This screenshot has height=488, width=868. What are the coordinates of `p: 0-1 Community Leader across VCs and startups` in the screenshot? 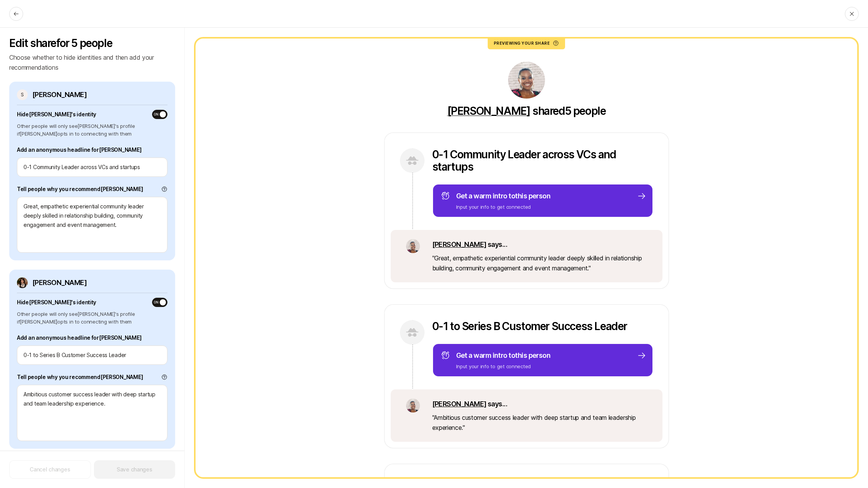 It's located at (543, 160).